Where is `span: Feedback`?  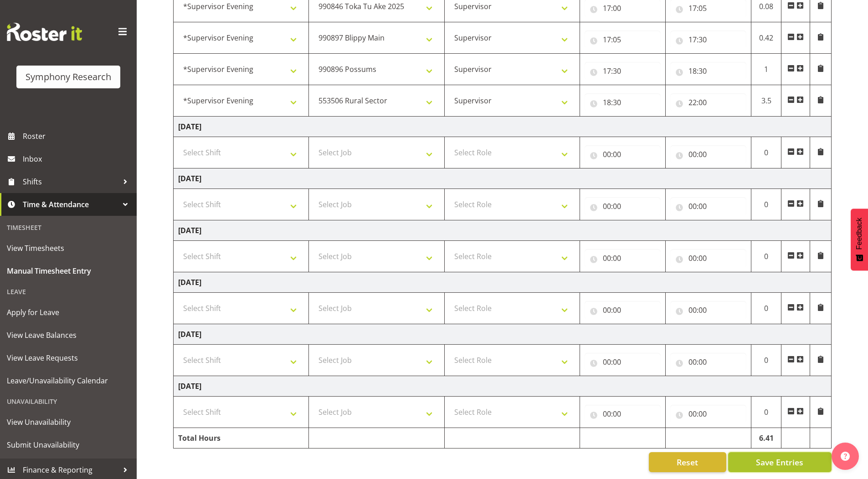
span: Feedback is located at coordinates (859, 234).